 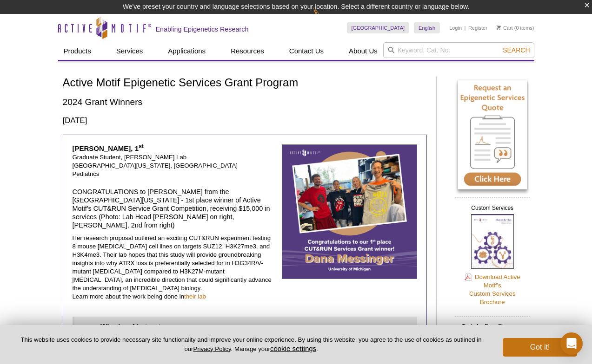 I want to click on a: their lab, so click(x=195, y=296).